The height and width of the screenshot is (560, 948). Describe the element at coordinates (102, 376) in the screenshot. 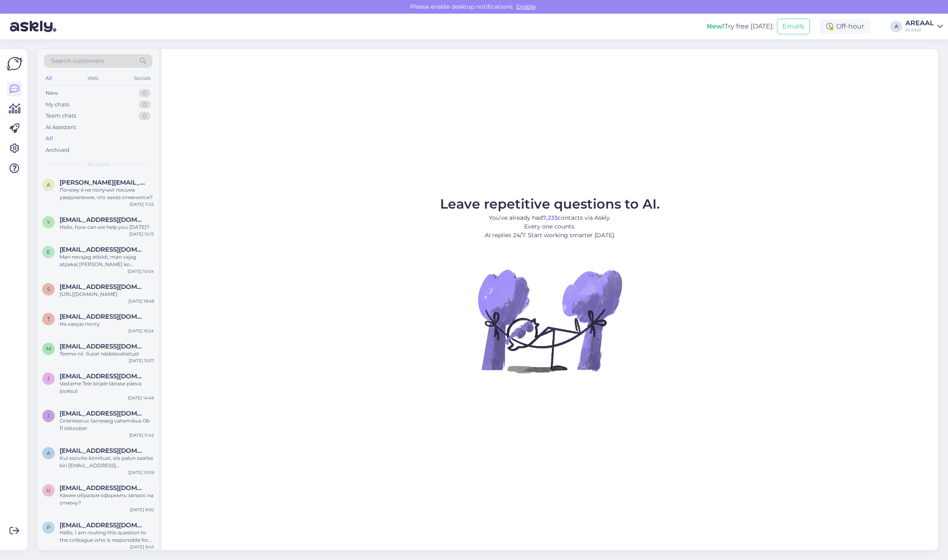

I see `span: jarveltjessica@gmail.com` at that location.